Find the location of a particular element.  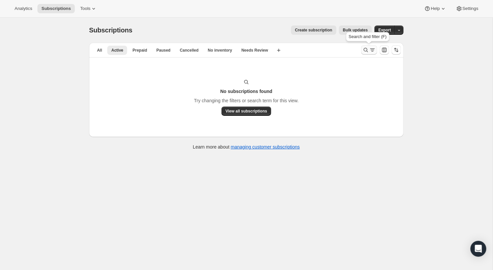

button: Create new view is located at coordinates (279, 50).